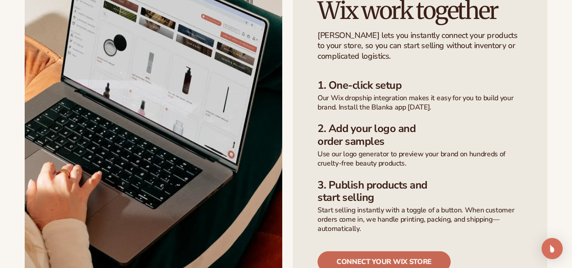  Describe the element at coordinates (552, 248) in the screenshot. I see `div: Open Intercom Messenger` at that location.